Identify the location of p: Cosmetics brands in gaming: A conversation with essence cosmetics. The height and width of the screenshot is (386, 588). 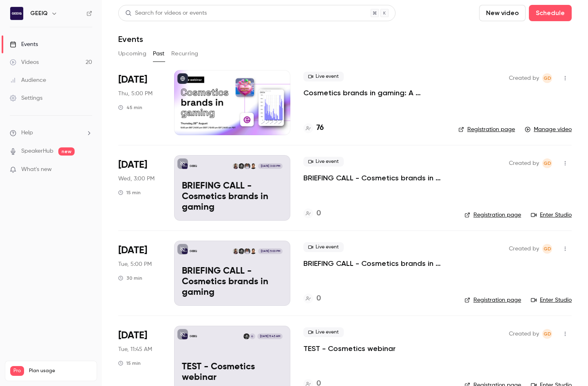
(374, 93).